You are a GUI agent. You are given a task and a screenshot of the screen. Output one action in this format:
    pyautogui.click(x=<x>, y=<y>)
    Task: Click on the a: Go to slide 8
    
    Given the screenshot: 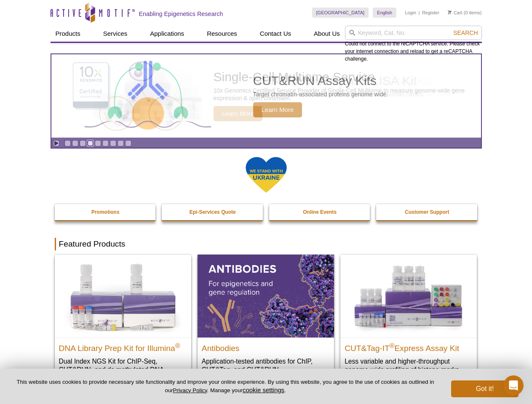 What is the action you would take?
    pyautogui.click(x=121, y=143)
    